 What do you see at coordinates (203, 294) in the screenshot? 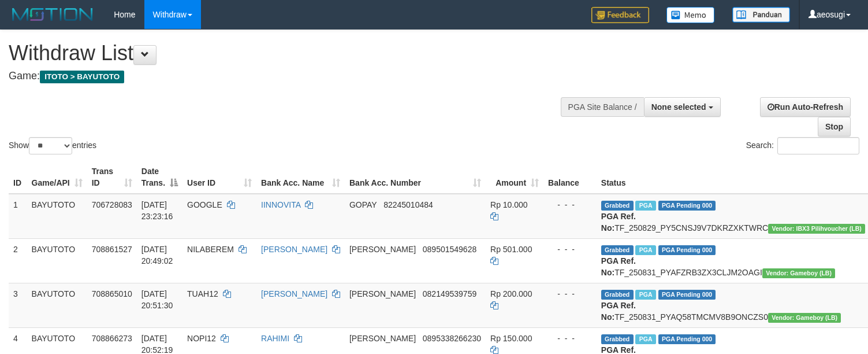
I see `span: TUAH12` at bounding box center [203, 294].